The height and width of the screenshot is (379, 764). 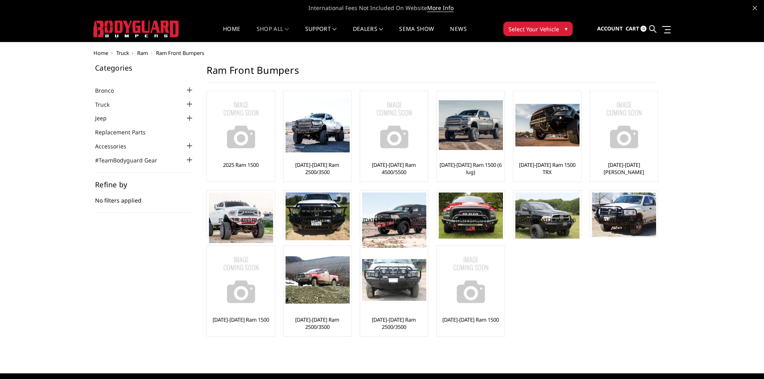 I want to click on a: 2025 Ram 1500, so click(x=241, y=165).